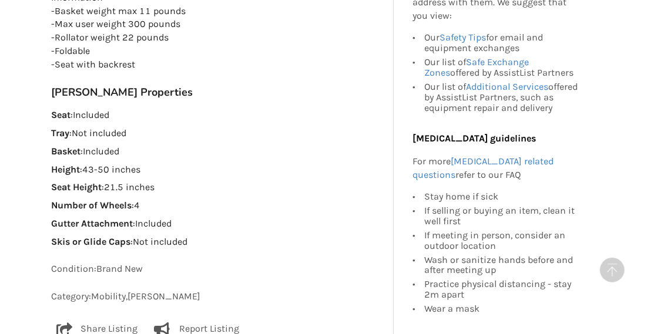 This screenshot has width=647, height=334. Describe the element at coordinates (502, 68) in the screenshot. I see `div: Our list of offered by AssistList Partners` at that location.